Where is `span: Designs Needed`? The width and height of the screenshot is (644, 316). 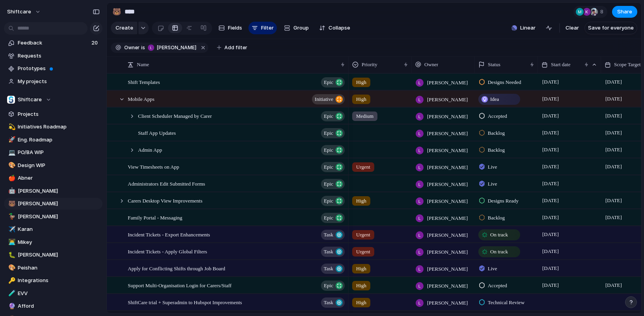
span: Designs Needed is located at coordinates (504, 82).